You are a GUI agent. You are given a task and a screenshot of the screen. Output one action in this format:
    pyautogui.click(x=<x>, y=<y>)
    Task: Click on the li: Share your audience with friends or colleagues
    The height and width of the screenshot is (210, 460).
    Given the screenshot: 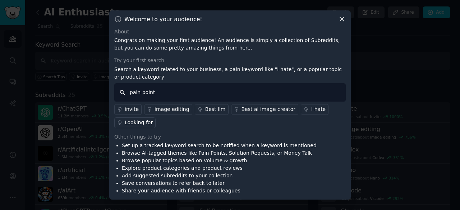 What is the action you would take?
    pyautogui.click(x=219, y=191)
    